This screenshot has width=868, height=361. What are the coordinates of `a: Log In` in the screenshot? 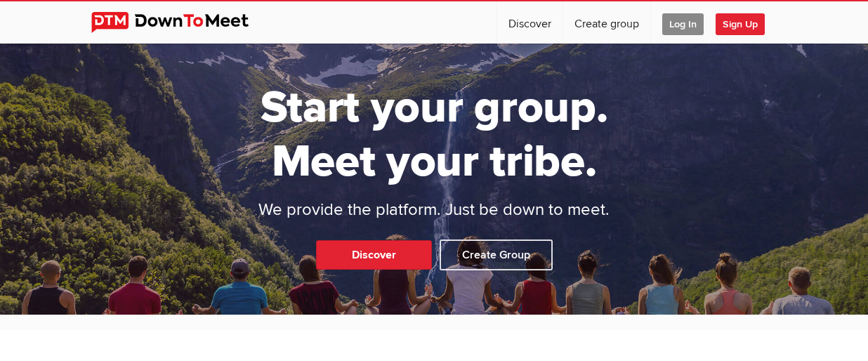 It's located at (683, 23).